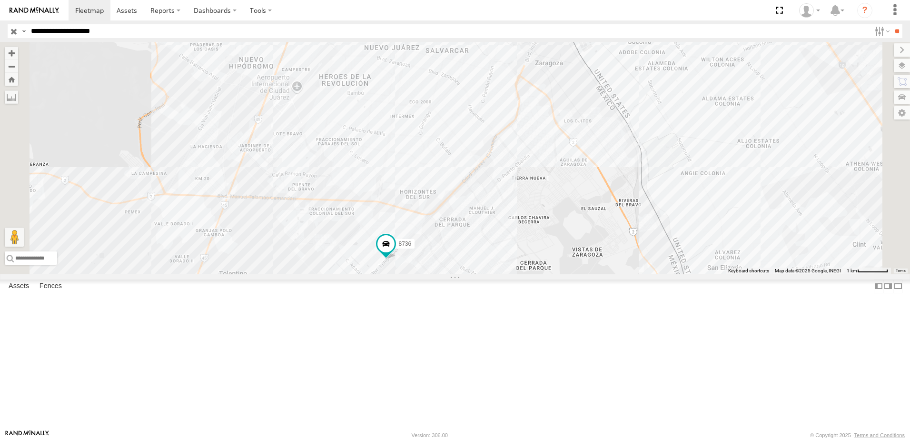 Image resolution: width=910 pixels, height=440 pixels. I want to click on label: Search Query, so click(24, 31).